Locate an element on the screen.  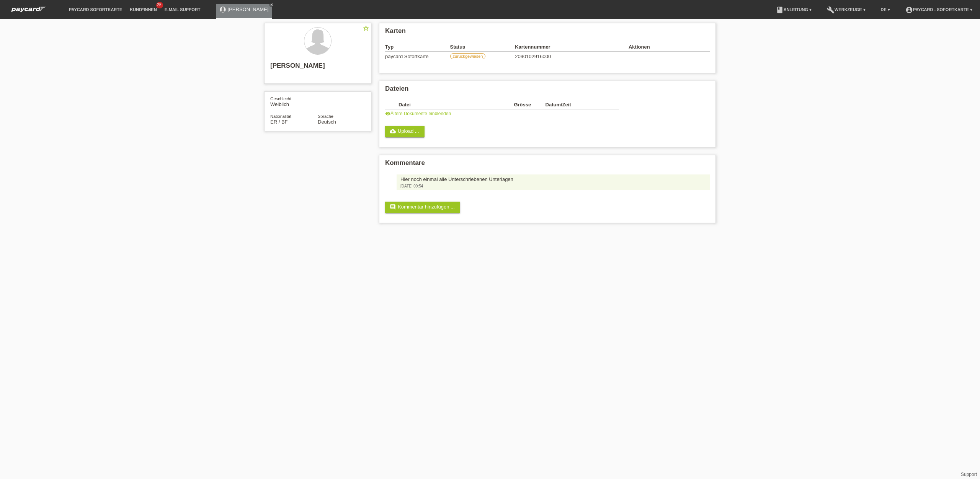
td: 2090102916000 is located at coordinates (572, 57).